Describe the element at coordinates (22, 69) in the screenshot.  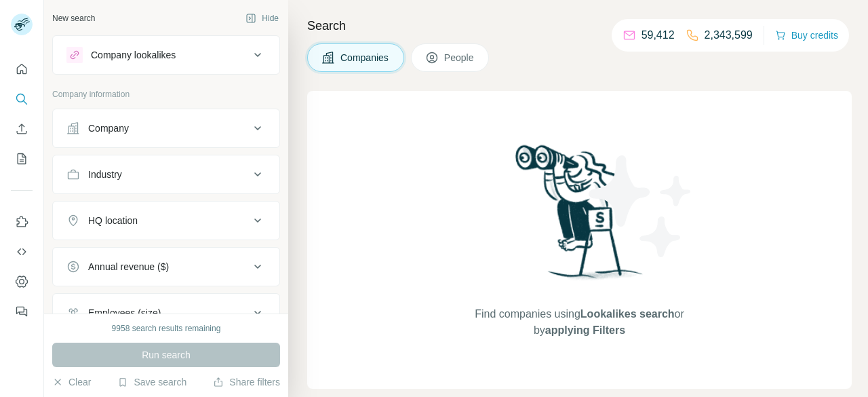
I see `button: Quick start` at that location.